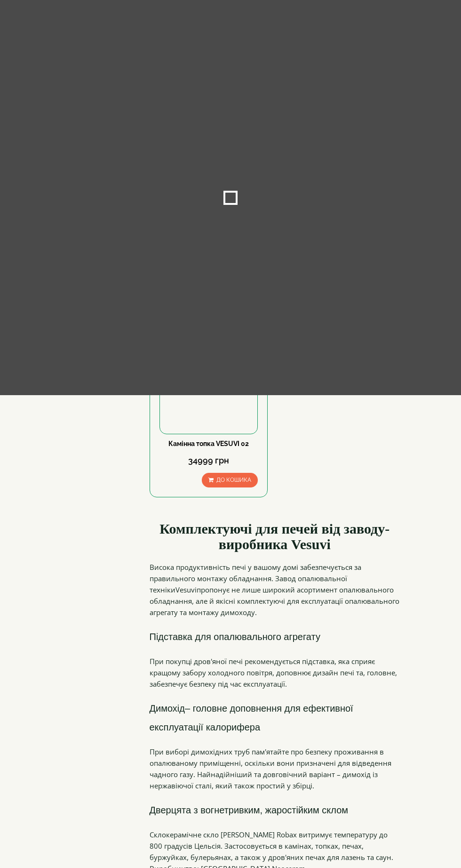 The image size is (461, 868). I want to click on span: Комплектуючі для печей від заводу-виробника, so click(274, 536).